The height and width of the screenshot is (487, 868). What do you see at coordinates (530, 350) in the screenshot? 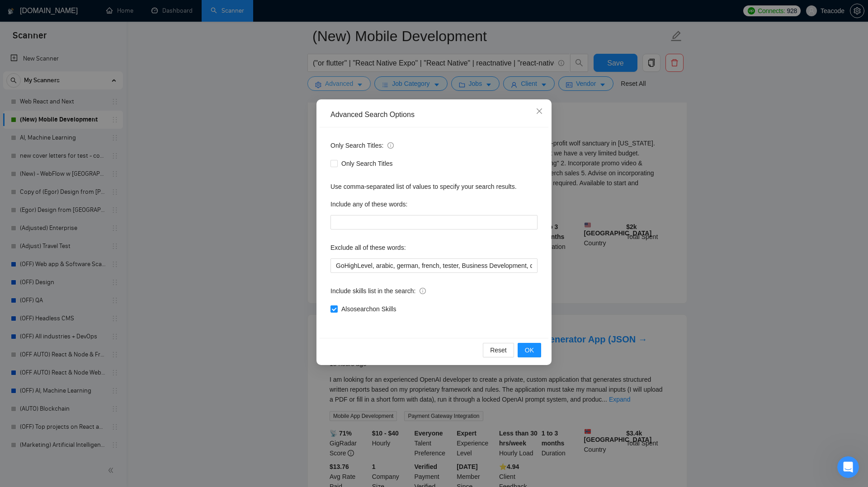
I see `span: OK` at bounding box center [530, 350].